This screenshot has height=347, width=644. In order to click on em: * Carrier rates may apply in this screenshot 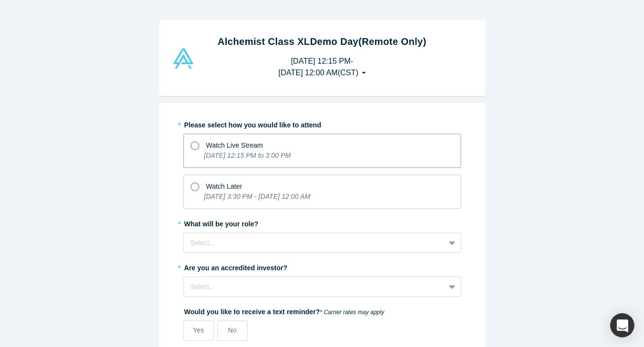, I will do `click(352, 312)`.